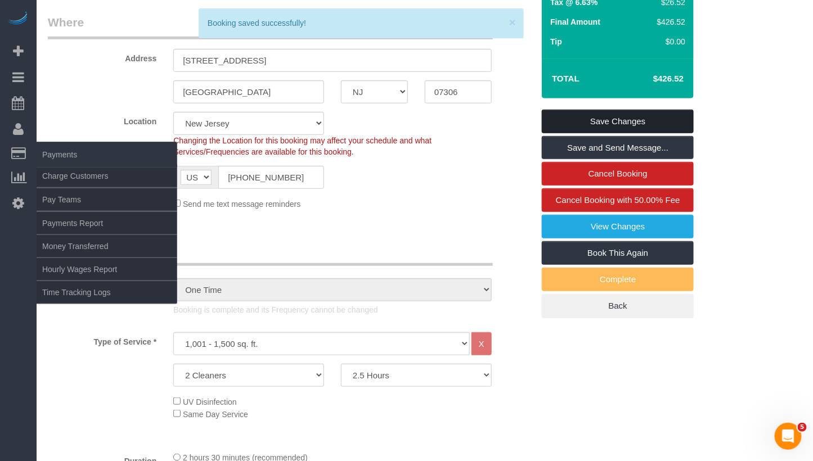 Image resolution: width=813 pixels, height=461 pixels. Describe the element at coordinates (107, 293) in the screenshot. I see `a: Time Tracking Logs` at that location.